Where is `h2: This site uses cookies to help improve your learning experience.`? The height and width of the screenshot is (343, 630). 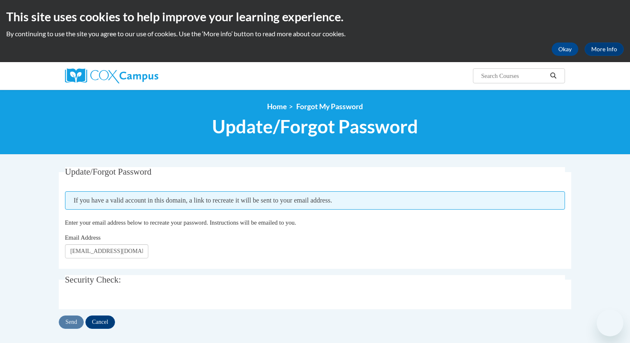
h2: This site uses cookies to help improve your learning experience. is located at coordinates (315, 17).